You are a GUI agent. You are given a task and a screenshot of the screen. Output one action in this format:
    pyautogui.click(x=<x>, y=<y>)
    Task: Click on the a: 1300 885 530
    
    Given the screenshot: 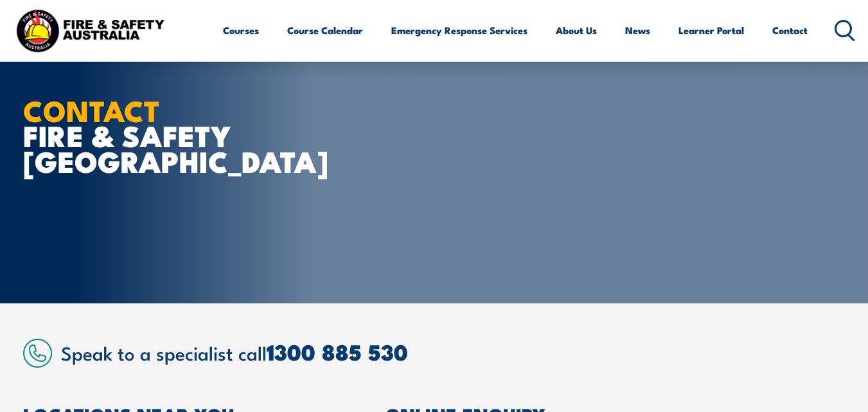 What is the action you would take?
    pyautogui.click(x=337, y=350)
    